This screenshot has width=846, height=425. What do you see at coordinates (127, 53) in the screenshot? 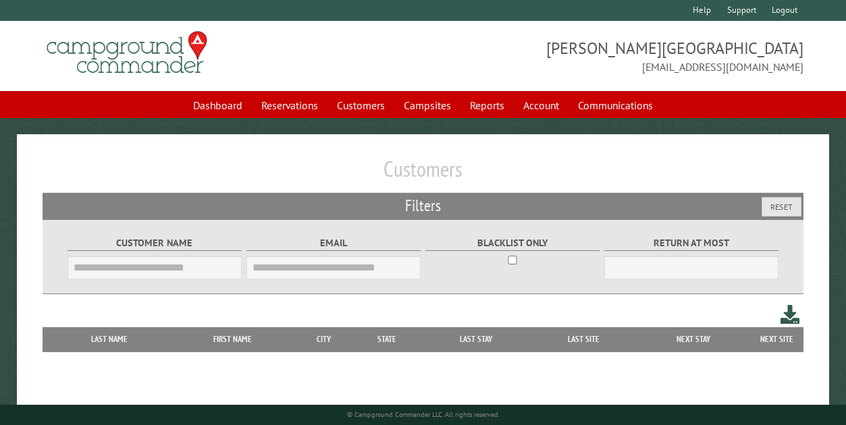
I see `img: Campground Commander` at bounding box center [127, 53].